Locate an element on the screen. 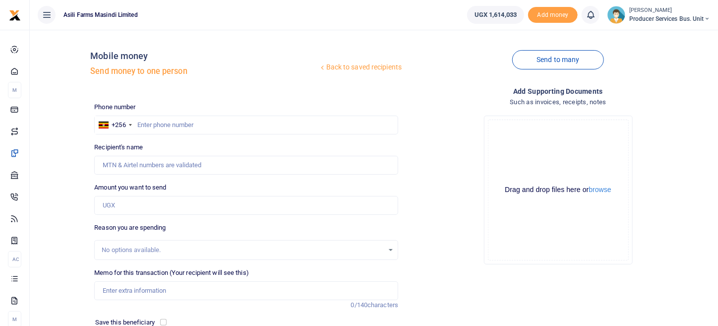 The width and height of the screenshot is (718, 326). img: profile-user is located at coordinates (616, 15).